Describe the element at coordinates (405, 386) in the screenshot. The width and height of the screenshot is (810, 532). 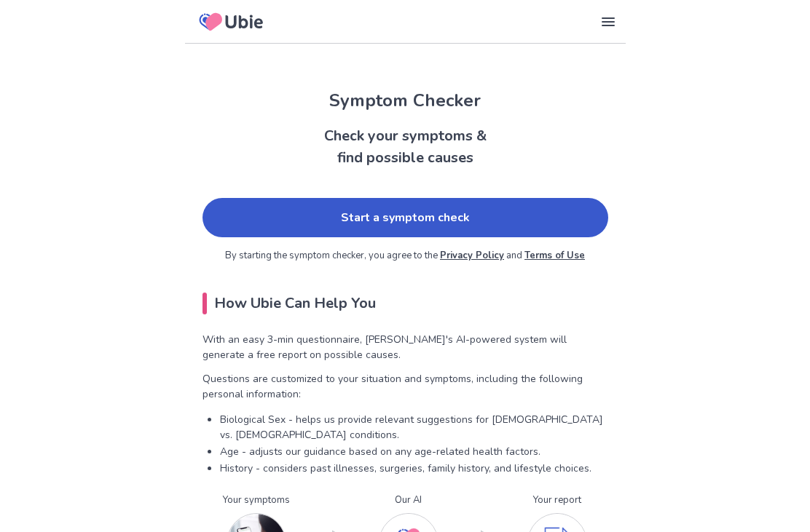
I see `p: Questions are customized to your situation and symptoms, including the following personal informa...` at that location.